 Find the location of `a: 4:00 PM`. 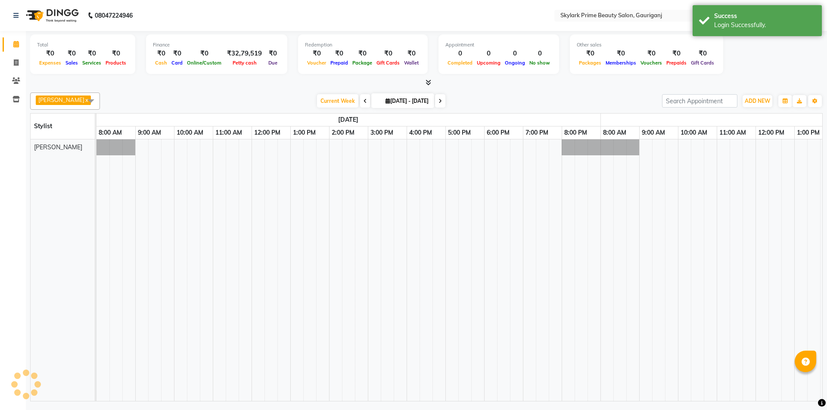

a: 4:00 PM is located at coordinates (420, 133).